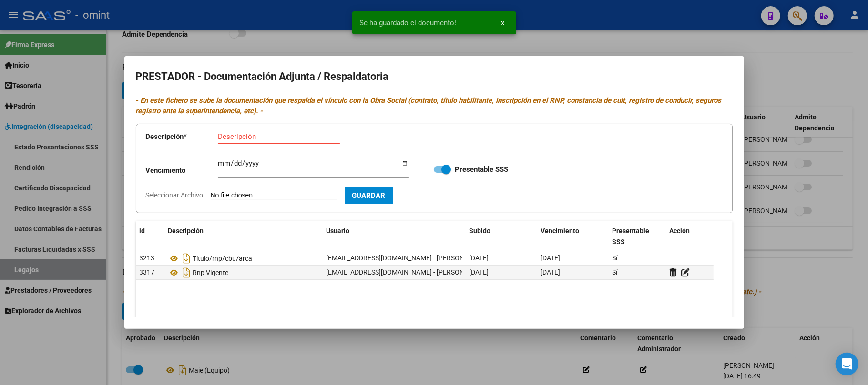  What do you see at coordinates (434, 77) in the screenshot?
I see `h2: PRESTADOR - Documentación Adjunta / Respaldatoria` at bounding box center [434, 77].